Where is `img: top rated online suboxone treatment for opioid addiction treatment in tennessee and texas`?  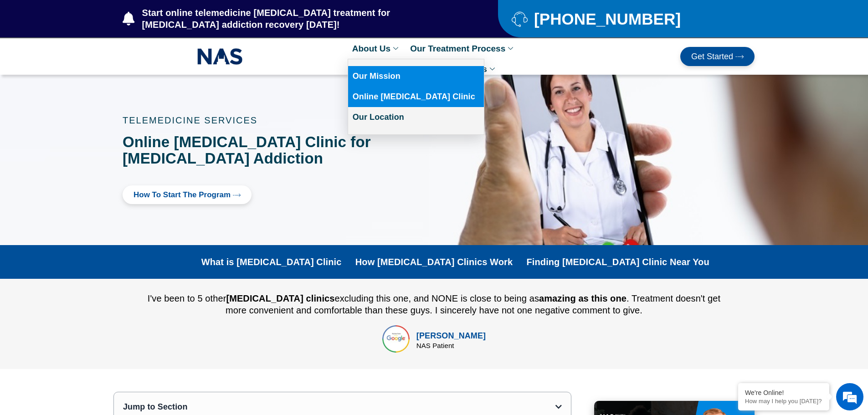 img: top rated online suboxone treatment for opioid addiction treatment in tennessee and texas is located at coordinates (396, 338).